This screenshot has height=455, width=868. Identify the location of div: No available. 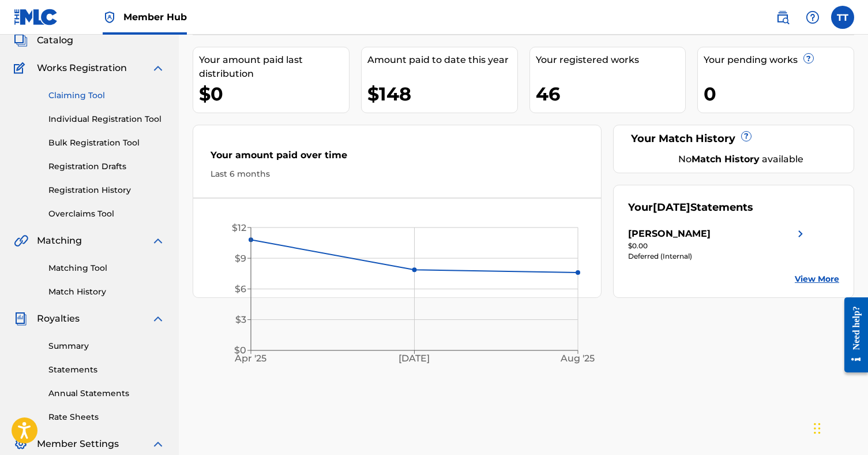
(741, 159).